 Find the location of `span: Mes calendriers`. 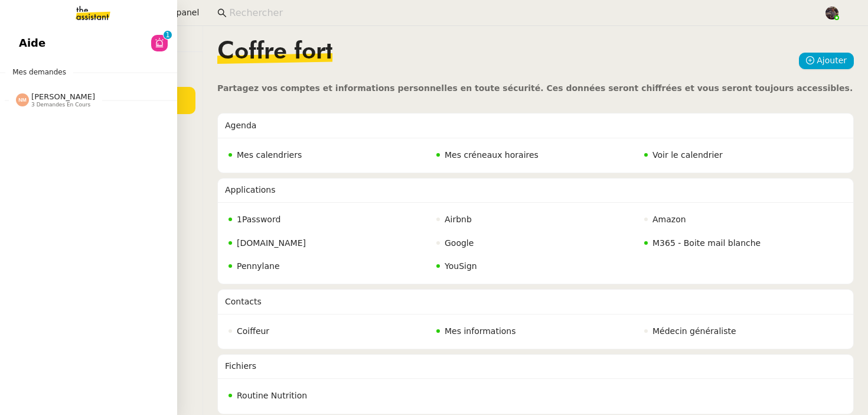

span: Mes calendriers is located at coordinates (269, 155).